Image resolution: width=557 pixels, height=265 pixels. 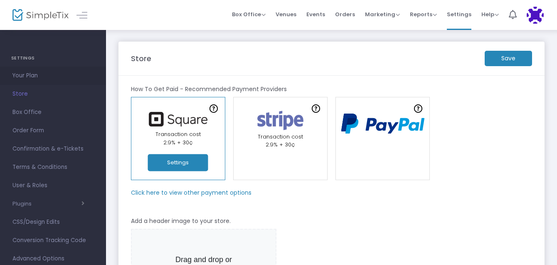 I want to click on m-panel-subtitle: Click here to view other payment options, so click(x=191, y=193).